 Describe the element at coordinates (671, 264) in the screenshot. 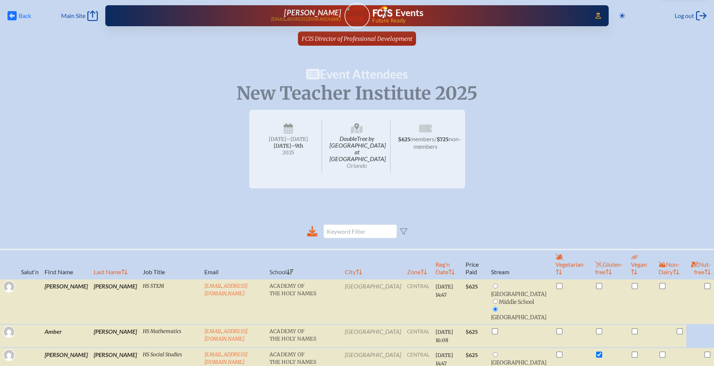

I see `th: Non-Dairy` at that location.